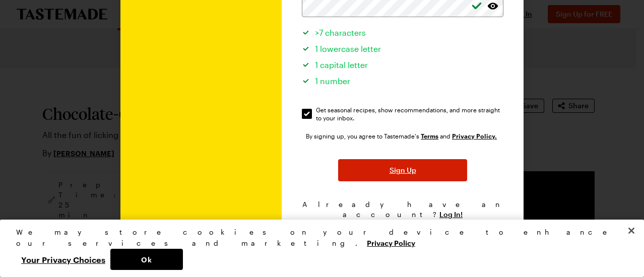 The width and height of the screenshot is (644, 277). I want to click on a: Tastemade Privacy Policy, so click(474, 136).